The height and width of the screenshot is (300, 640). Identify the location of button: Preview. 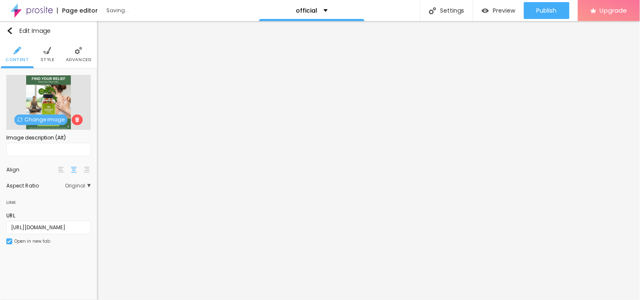
(499, 11).